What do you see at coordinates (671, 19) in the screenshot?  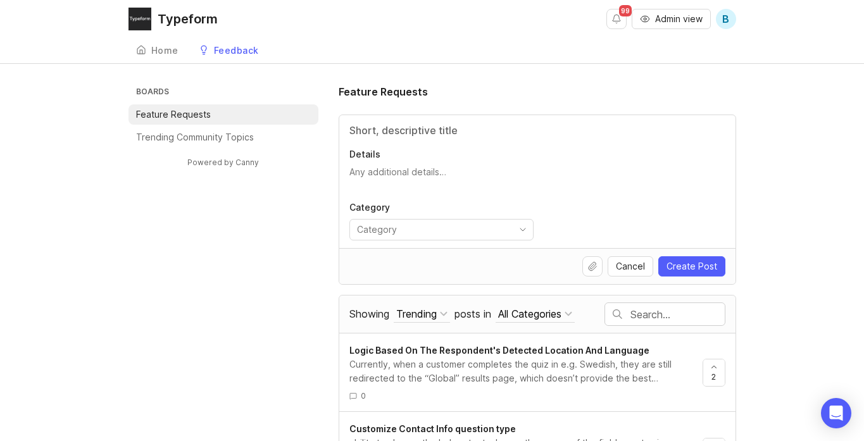 I see `button: Admin view` at bounding box center [671, 19].